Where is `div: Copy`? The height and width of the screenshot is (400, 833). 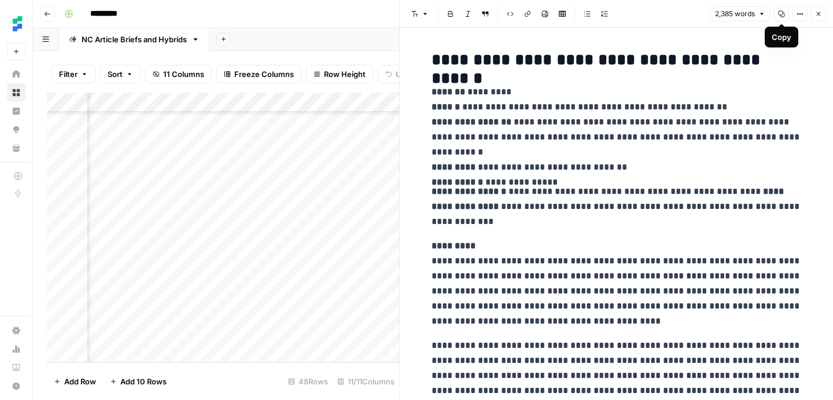
div: Copy is located at coordinates (782, 37).